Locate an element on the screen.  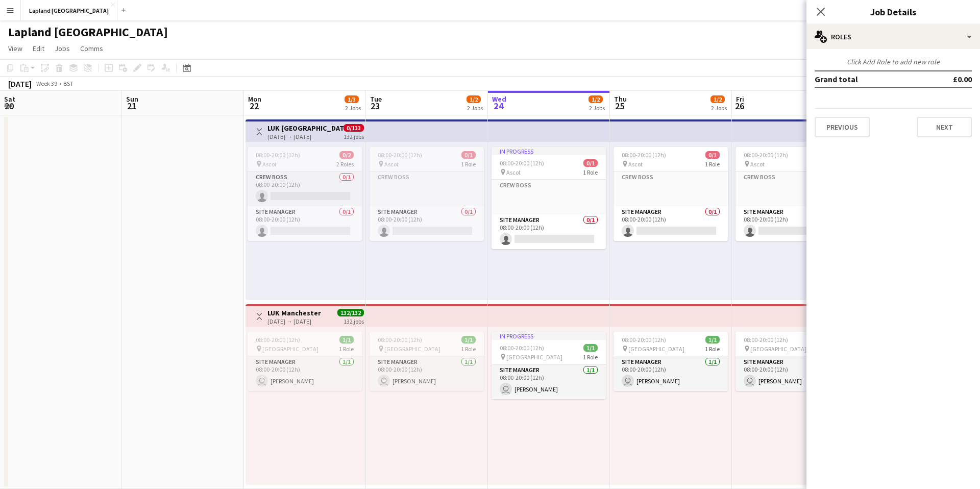
div: In progress is located at coordinates (549, 336).